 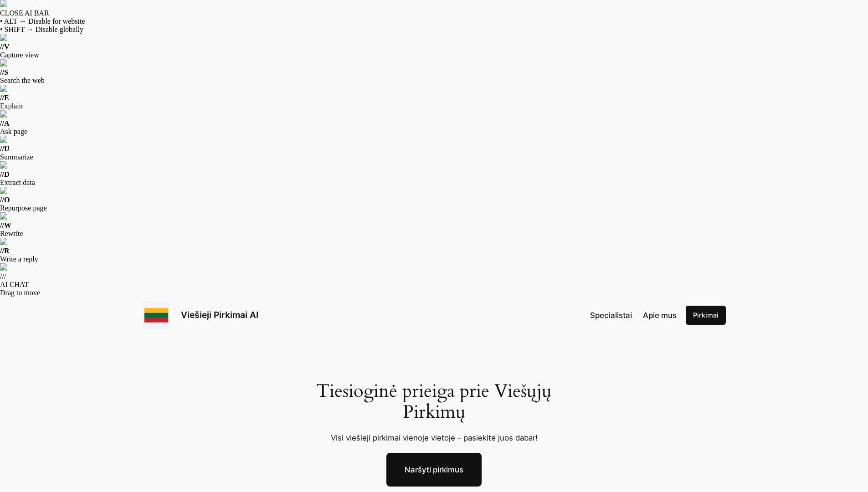 I want to click on img: Viešieji pirkimai logo, so click(x=156, y=315).